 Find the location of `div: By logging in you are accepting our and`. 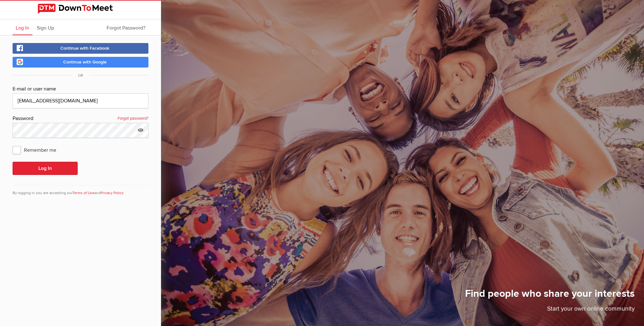

div: By logging in you are accepting our and is located at coordinates (81, 191).